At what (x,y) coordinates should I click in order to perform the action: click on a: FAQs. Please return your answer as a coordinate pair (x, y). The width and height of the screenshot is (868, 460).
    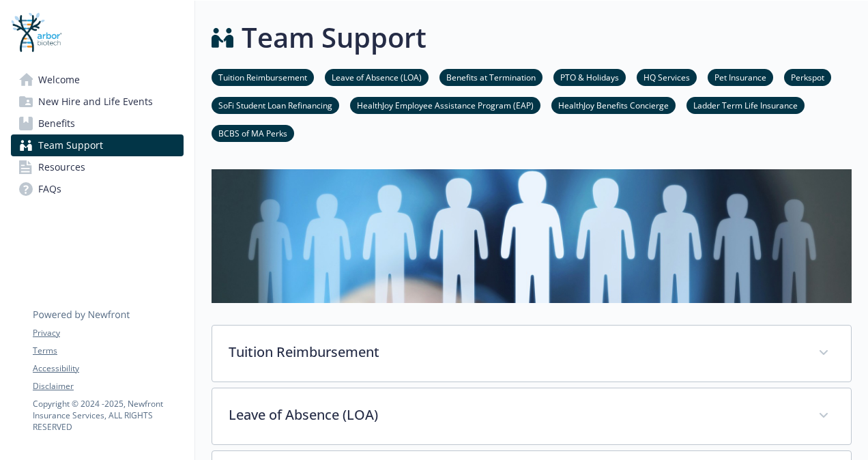
    Looking at the image, I should click on (97, 189).